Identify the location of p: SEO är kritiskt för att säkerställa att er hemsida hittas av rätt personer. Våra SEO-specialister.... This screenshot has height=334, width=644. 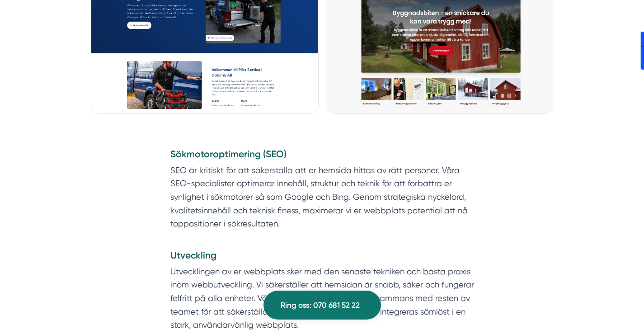
(322, 204).